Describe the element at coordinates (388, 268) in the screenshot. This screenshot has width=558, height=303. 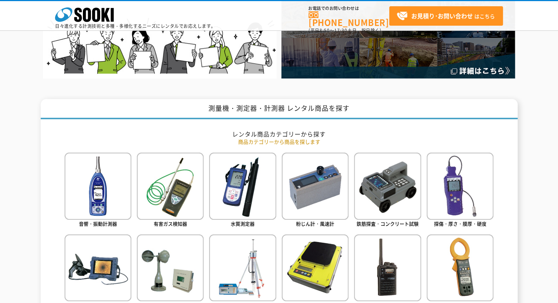
I see `img: 通信・安全管理機器` at that location.